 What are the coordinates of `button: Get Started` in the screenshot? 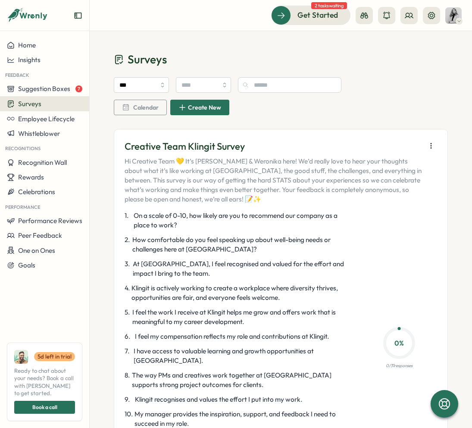 It's located at (311, 15).